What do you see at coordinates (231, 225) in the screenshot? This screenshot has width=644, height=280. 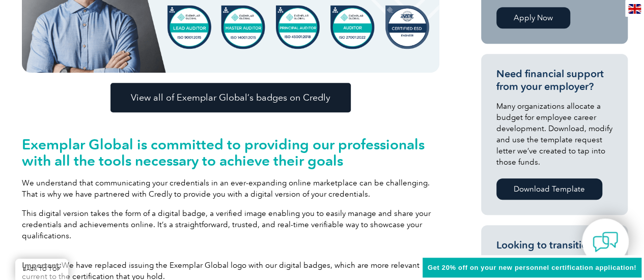 I see `p: This digital version takes the form of a digital badge, a verified image enabling you to easily m...` at bounding box center [231, 225].